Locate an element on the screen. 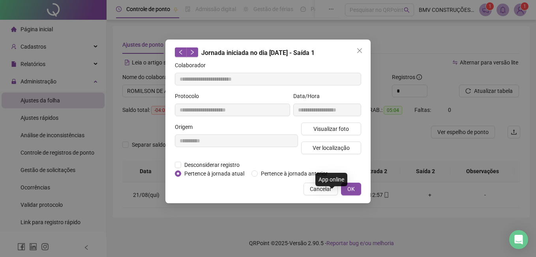  span: Cancelar is located at coordinates (321, 189).